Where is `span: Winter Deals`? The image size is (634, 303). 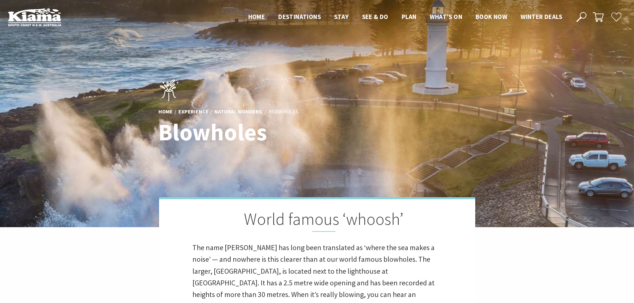
span: Winter Deals is located at coordinates (541, 17).